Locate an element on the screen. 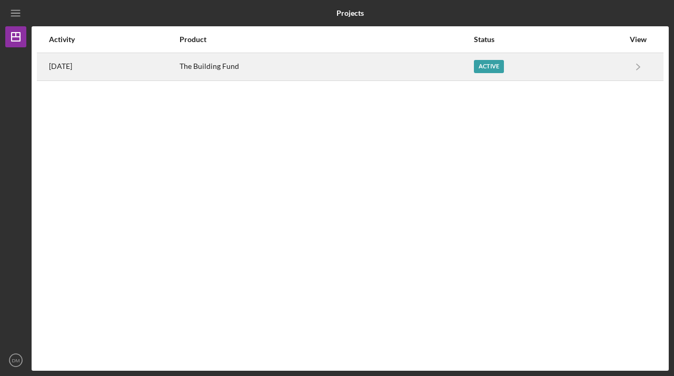 The height and width of the screenshot is (376, 674). div: Active is located at coordinates (488, 66).